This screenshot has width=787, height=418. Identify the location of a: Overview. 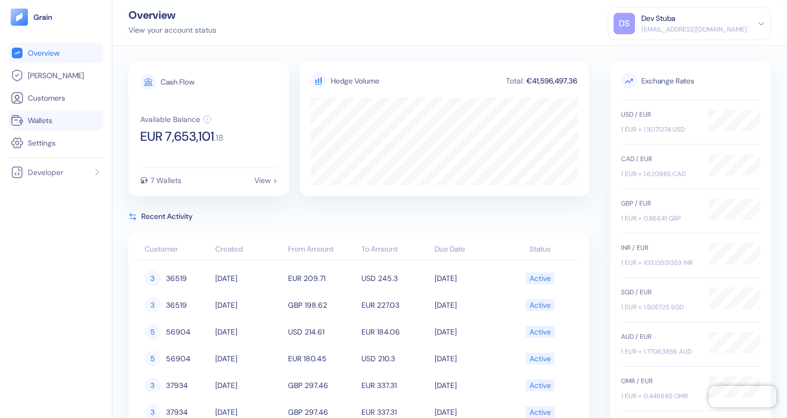
(56, 53).